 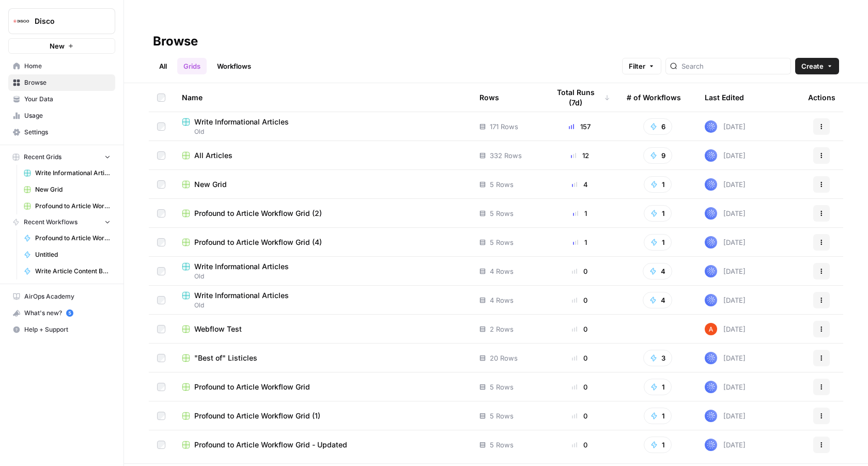 I want to click on span: Profound to Article Workflow Grid - Updated, so click(x=73, y=206).